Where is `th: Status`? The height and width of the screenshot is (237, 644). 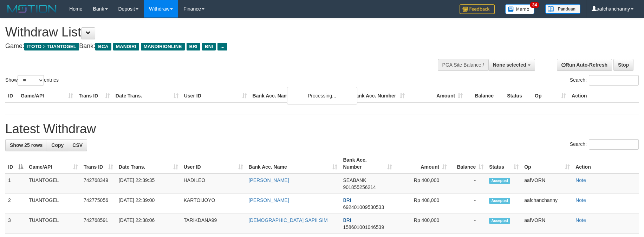 th: Status is located at coordinates (518, 96).